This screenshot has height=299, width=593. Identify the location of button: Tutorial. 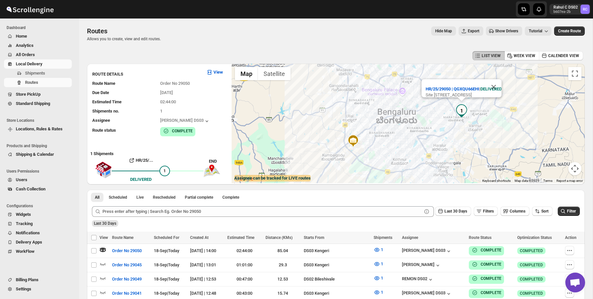
(538, 31).